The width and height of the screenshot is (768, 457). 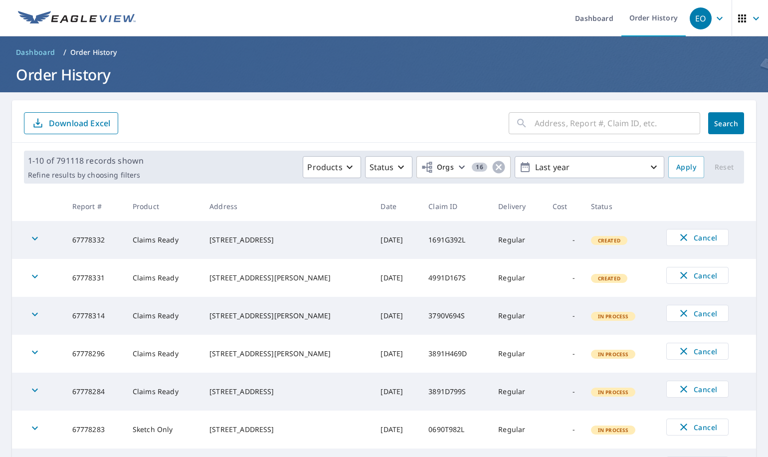 I want to click on button: Orgs16, so click(x=464, y=167).